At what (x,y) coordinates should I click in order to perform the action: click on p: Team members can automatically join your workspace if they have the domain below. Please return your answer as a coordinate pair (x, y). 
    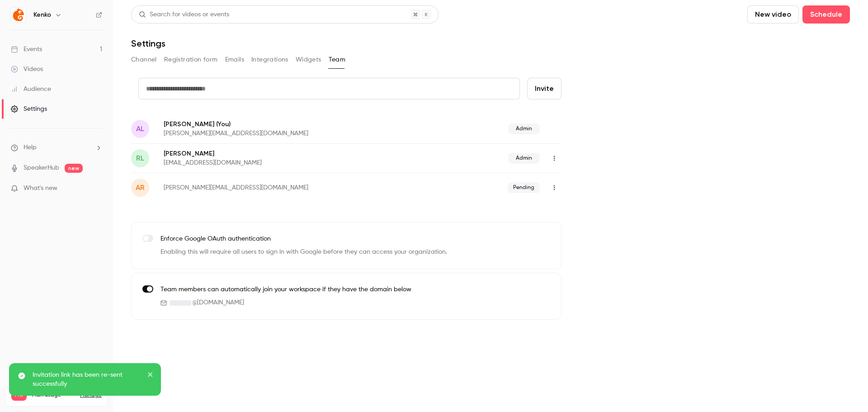
    Looking at the image, I should click on (286, 290).